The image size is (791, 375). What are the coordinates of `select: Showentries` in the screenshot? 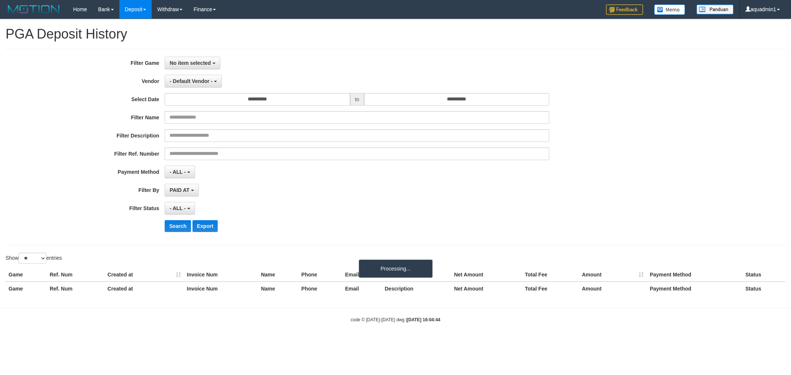 It's located at (32, 258).